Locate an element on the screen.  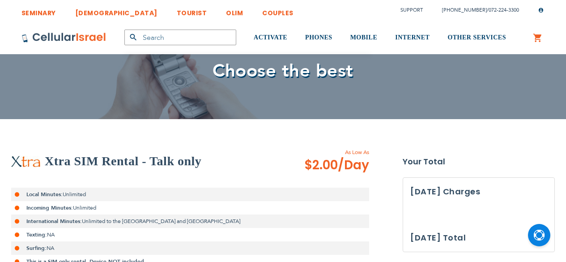
a: PHONES is located at coordinates (319, 38).